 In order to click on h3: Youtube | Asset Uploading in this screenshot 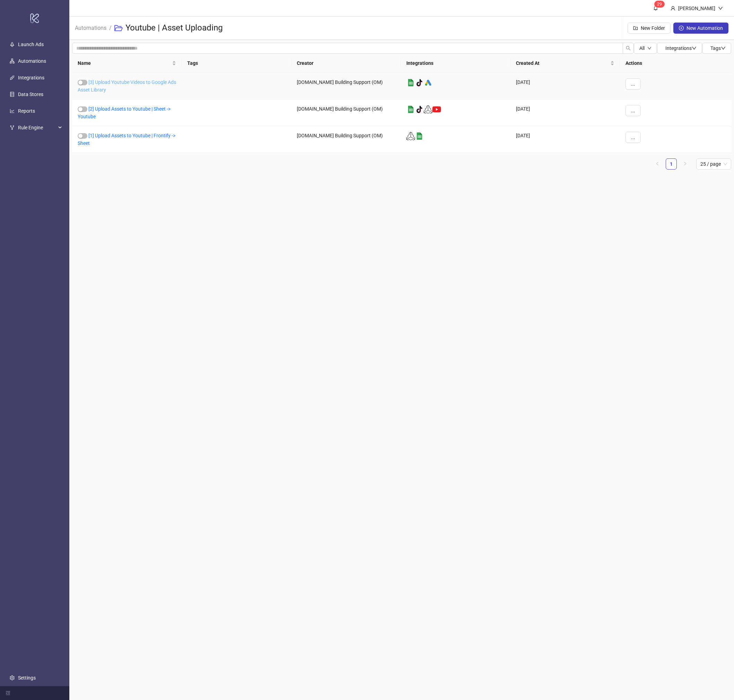, I will do `click(174, 28)`.